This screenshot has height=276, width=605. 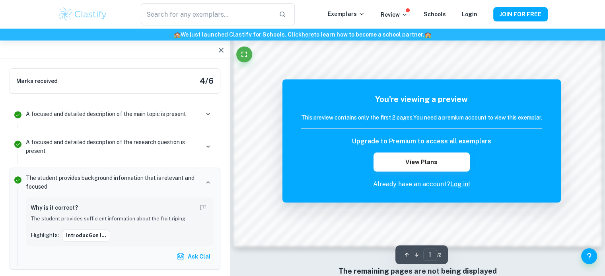 I want to click on h5: 4 / 6, so click(x=206, y=81).